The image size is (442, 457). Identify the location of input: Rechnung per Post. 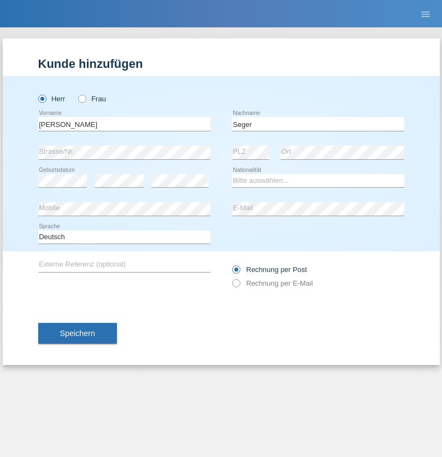
(236, 272).